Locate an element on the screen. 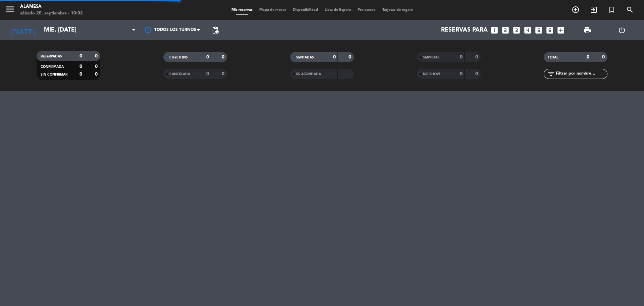 Image resolution: width=644 pixels, height=306 pixels. i: exit_to_app is located at coordinates (594, 10).